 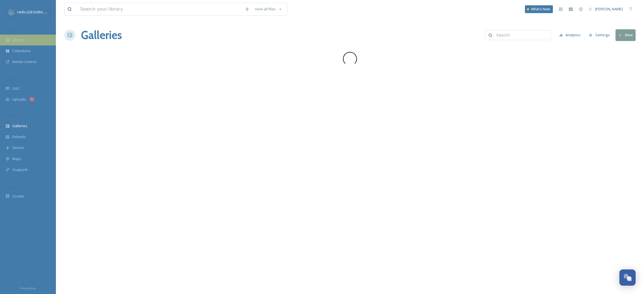 I want to click on a: View all files, so click(x=269, y=9).